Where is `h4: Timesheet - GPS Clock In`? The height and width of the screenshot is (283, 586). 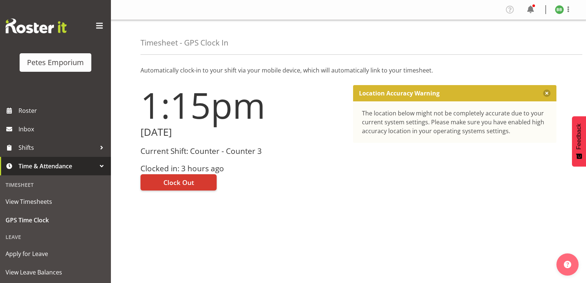 h4: Timesheet - GPS Clock In is located at coordinates (184, 43).